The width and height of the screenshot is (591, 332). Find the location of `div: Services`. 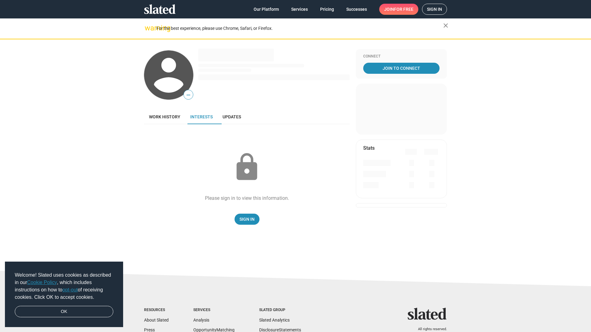

div: Services is located at coordinates (214, 311).